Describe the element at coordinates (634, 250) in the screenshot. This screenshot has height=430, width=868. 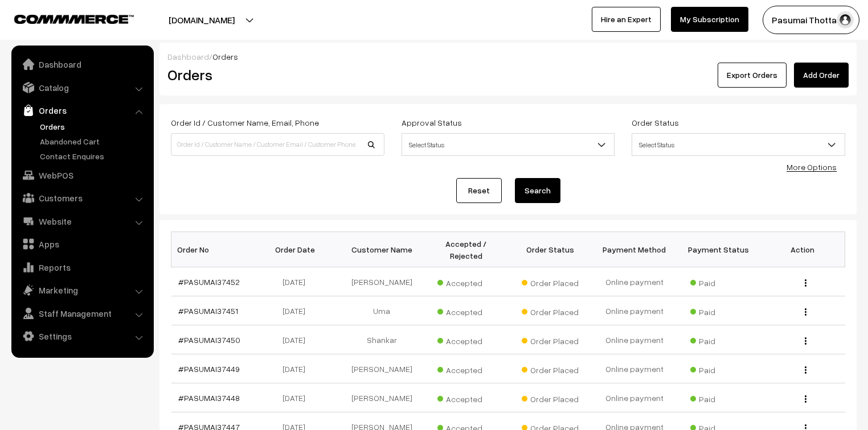
I see `th: Payment Method` at that location.